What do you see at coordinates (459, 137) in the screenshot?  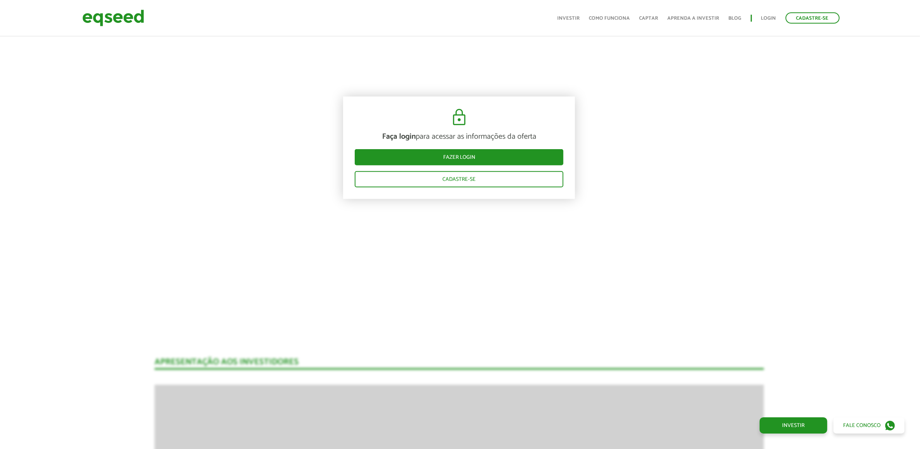 I see `p: para acessar as informações da oferta` at bounding box center [459, 137].